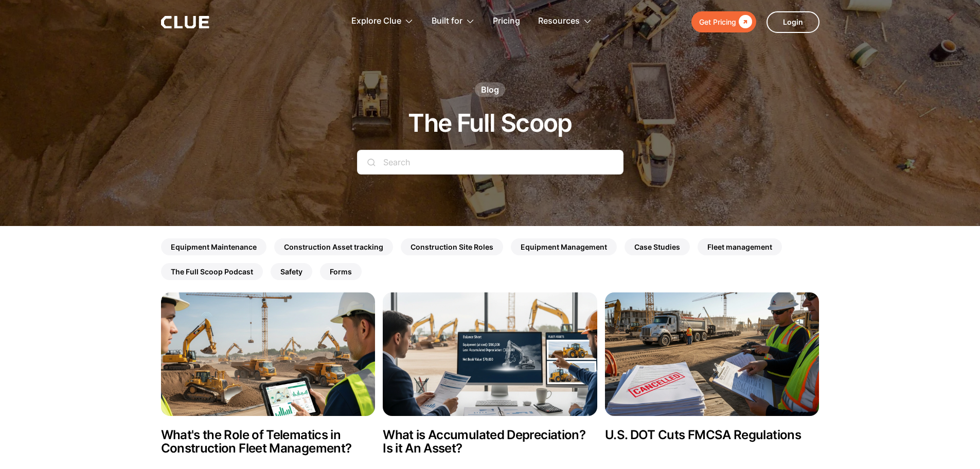  What do you see at coordinates (268, 442) in the screenshot?
I see `h2: What's the Role of Telematics in Construction Fleet Management?` at bounding box center [268, 442].